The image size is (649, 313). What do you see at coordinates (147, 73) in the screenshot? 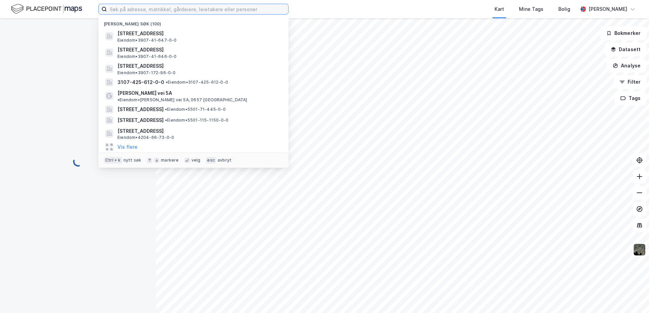
I see `span: Eiendom • 3907-172-96-0-0` at bounding box center [147, 73].